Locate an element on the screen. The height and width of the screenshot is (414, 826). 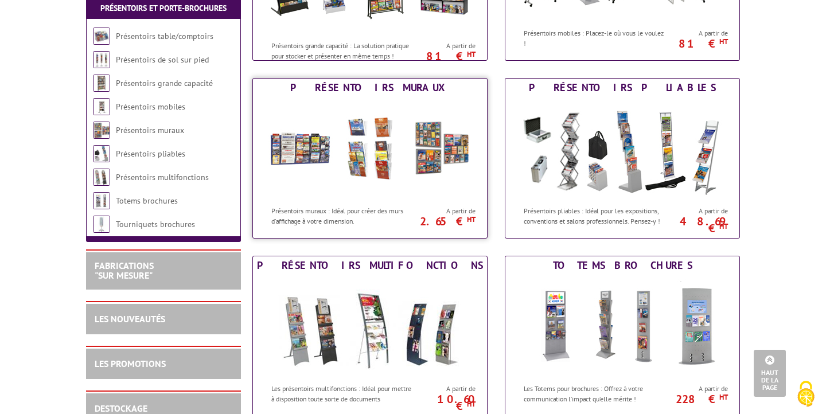
a: DESTOCKAGE is located at coordinates (121, 408).